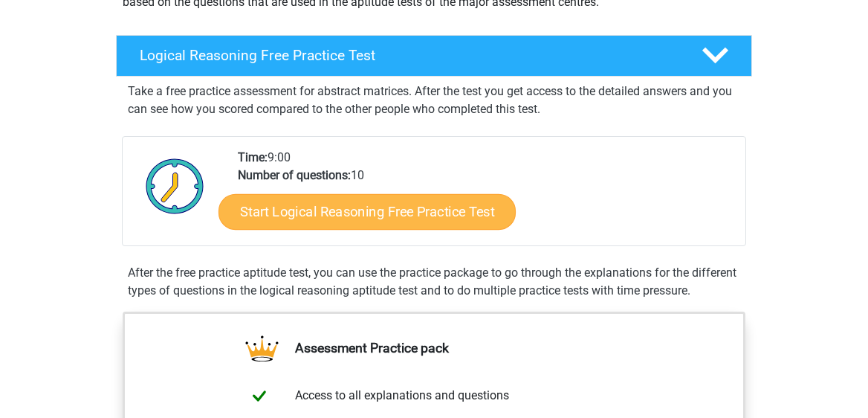 The height and width of the screenshot is (418, 868). What do you see at coordinates (294, 175) in the screenshot?
I see `b: Number of questions:` at bounding box center [294, 175].